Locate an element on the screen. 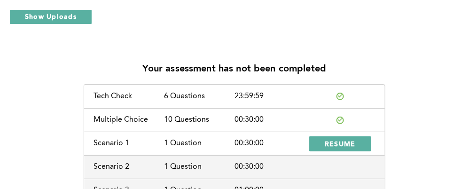 The height and width of the screenshot is (189, 469). div: Multiple Choice is located at coordinates (129, 120).